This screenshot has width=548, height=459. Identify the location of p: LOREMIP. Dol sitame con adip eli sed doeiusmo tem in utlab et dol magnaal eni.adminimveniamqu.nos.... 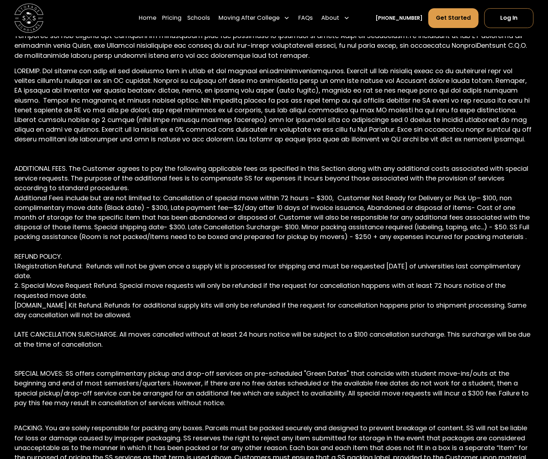
(274, 242).